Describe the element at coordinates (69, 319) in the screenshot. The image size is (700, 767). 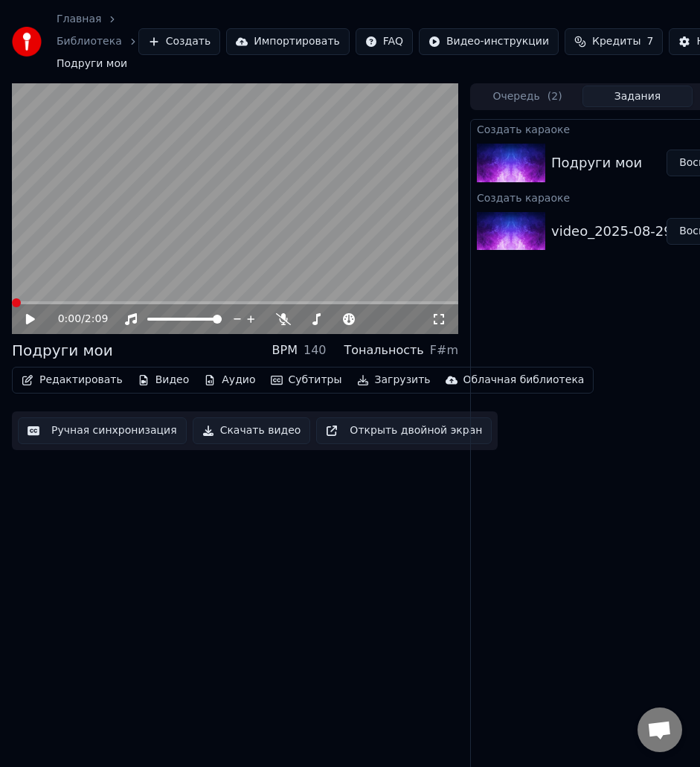
I see `span: 0:00` at that location.